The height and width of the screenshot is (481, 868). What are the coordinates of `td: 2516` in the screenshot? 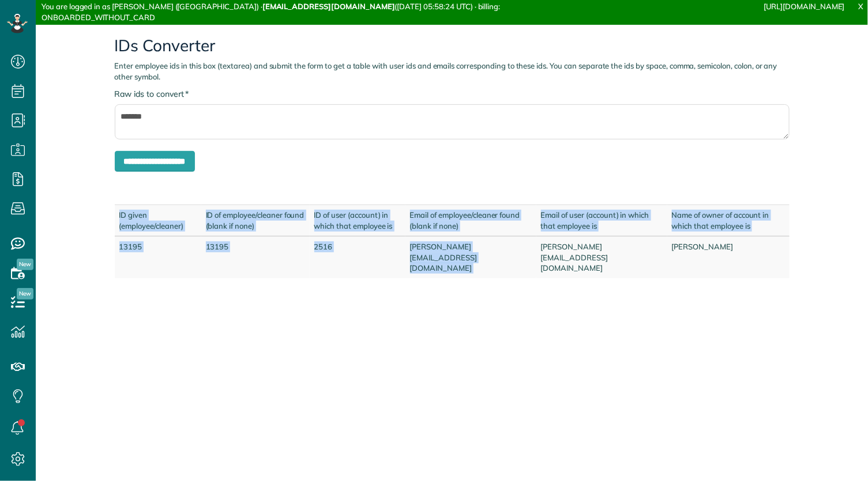 It's located at (357, 257).